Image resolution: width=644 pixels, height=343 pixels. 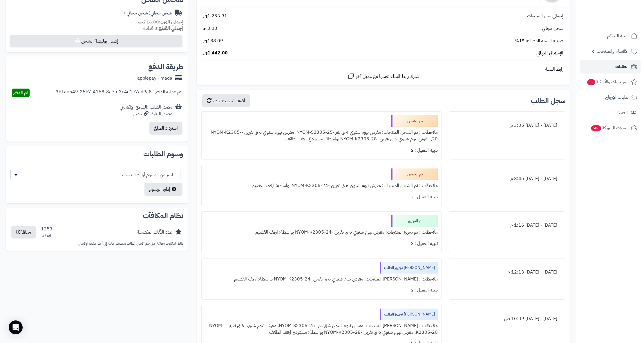 What do you see at coordinates (622, 67) in the screenshot?
I see `span: الطلبات` at bounding box center [622, 67].